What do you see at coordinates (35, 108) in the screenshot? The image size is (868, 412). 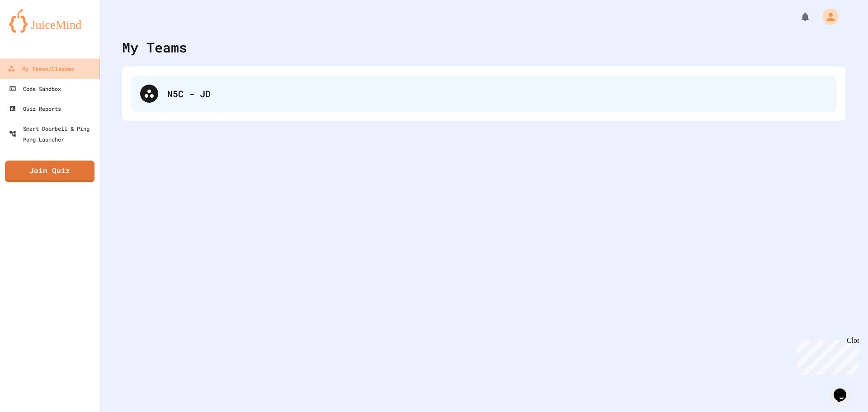 I see `div: Quiz Reports` at bounding box center [35, 108].